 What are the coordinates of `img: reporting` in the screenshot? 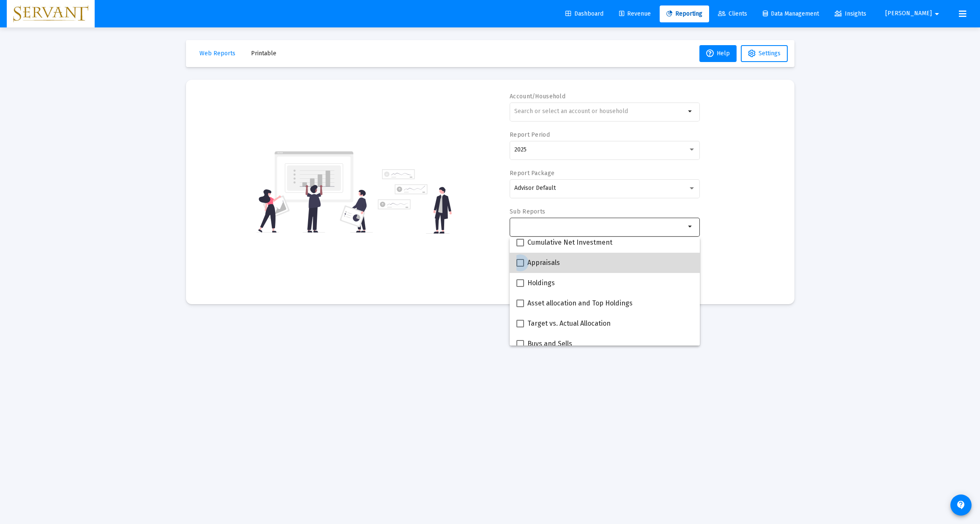 It's located at (314, 192).